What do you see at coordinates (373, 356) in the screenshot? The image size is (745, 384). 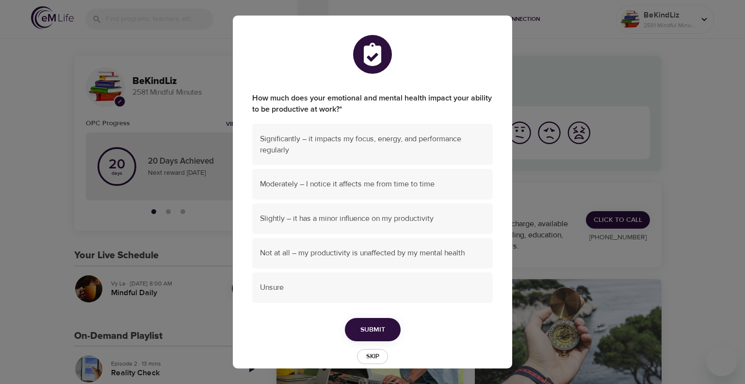 I see `span: Skip` at bounding box center [373, 356].